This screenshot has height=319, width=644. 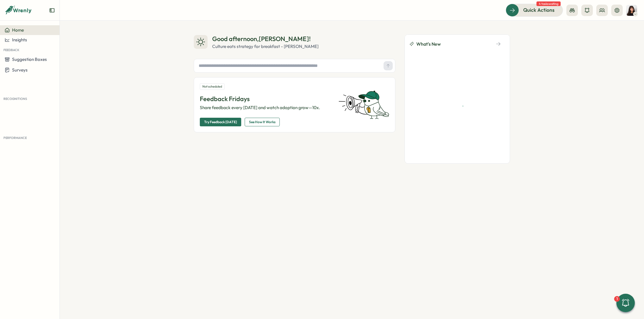 I want to click on div: 1, so click(x=617, y=299).